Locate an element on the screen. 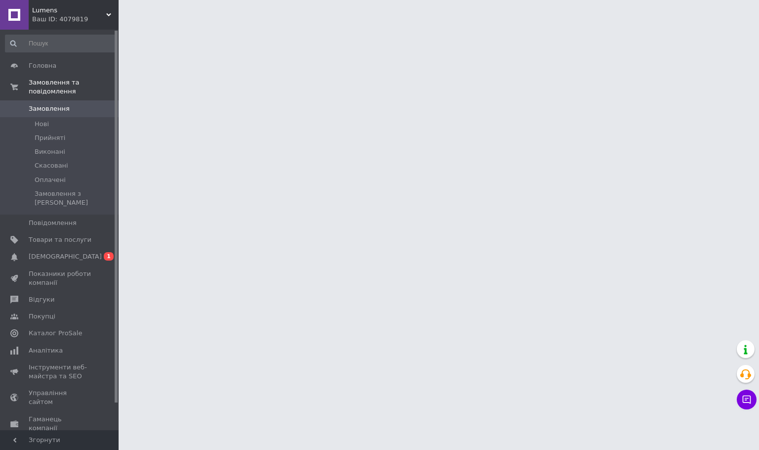 This screenshot has height=450, width=759. span: Відгуки is located at coordinates (41, 299).